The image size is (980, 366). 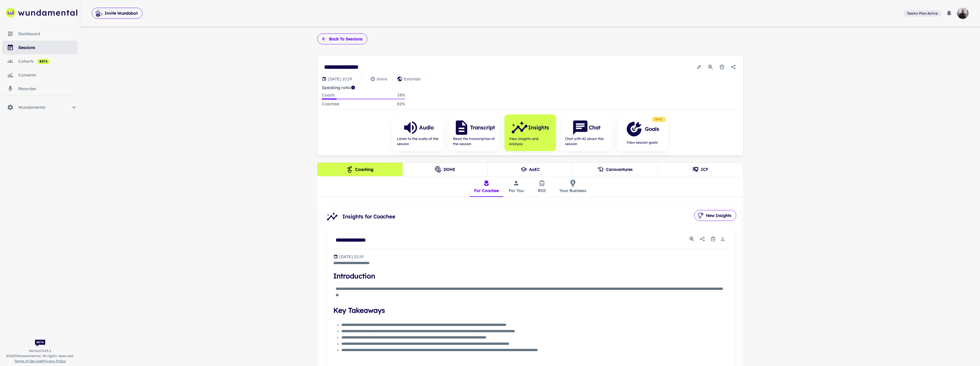 I want to click on div: Wundamental, so click(x=39, y=107).